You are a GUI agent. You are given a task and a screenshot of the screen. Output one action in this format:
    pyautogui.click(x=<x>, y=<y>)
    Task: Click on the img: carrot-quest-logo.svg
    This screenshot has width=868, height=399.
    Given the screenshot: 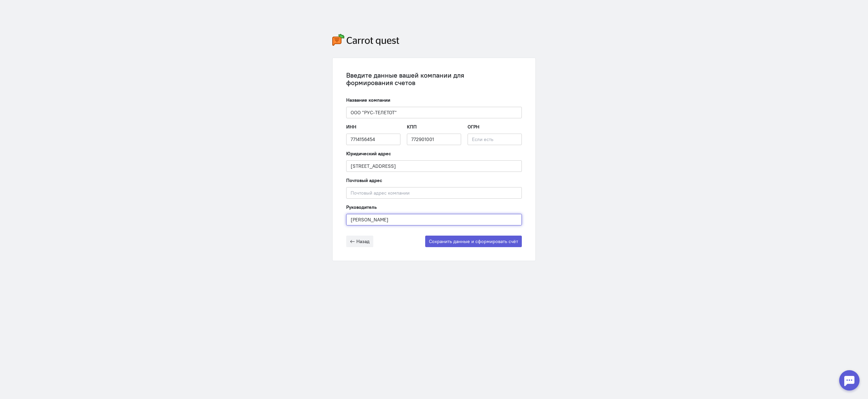 What is the action you would take?
    pyautogui.click(x=366, y=40)
    